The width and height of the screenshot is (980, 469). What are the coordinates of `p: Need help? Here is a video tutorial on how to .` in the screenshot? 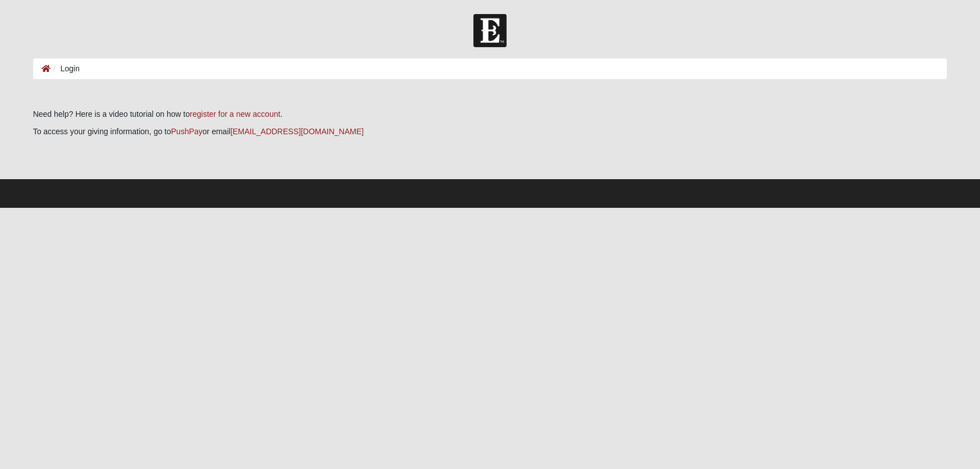 It's located at (490, 114).